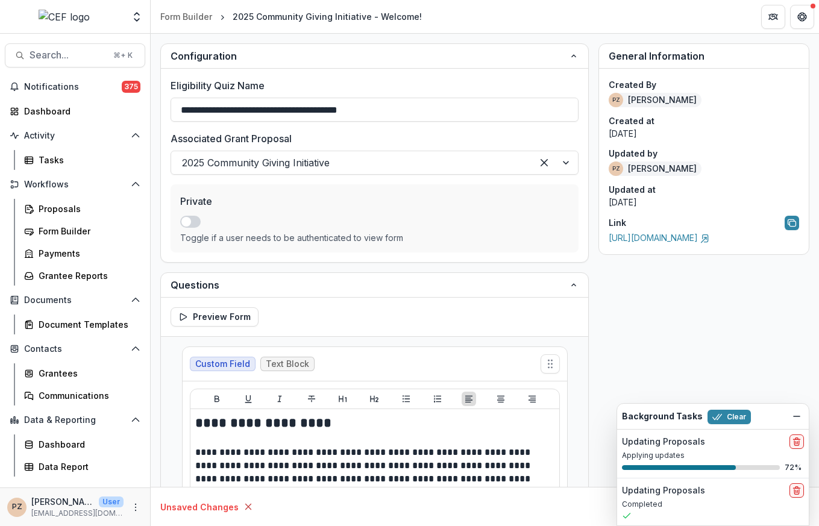  What do you see at coordinates (371, 201) in the screenshot?
I see `label: Private` at bounding box center [371, 201].